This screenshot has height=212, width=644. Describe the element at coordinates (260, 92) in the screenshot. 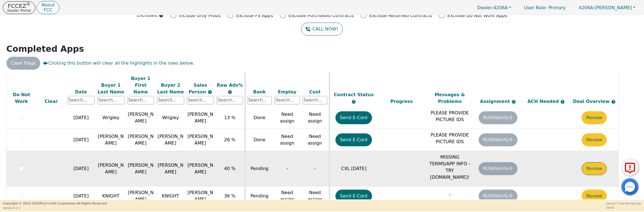

I see `div: Bank` at that location.